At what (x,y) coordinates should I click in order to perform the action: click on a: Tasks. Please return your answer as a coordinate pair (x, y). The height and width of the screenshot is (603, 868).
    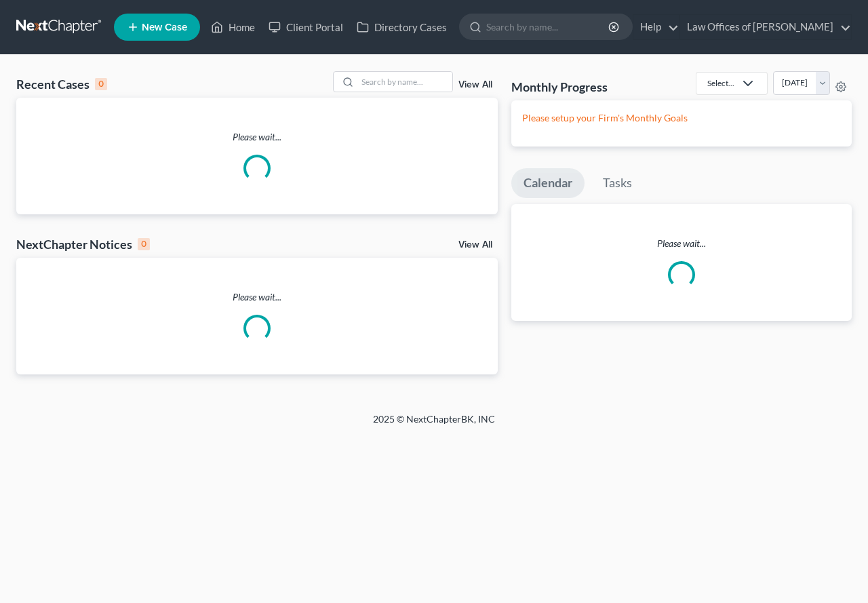
    Looking at the image, I should click on (617, 183).